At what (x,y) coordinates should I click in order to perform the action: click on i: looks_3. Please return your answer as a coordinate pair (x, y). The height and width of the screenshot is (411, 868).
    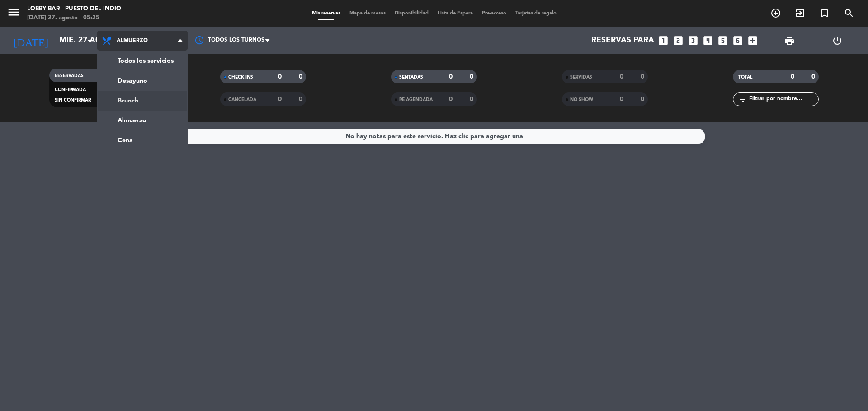
    Looking at the image, I should click on (693, 41).